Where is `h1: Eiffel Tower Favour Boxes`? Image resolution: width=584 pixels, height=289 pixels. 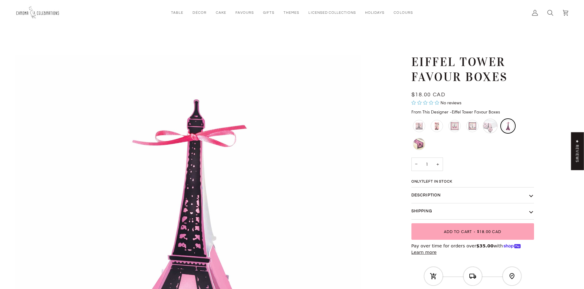 h1: Eiffel Tower Favour Boxes is located at coordinates (470, 70).